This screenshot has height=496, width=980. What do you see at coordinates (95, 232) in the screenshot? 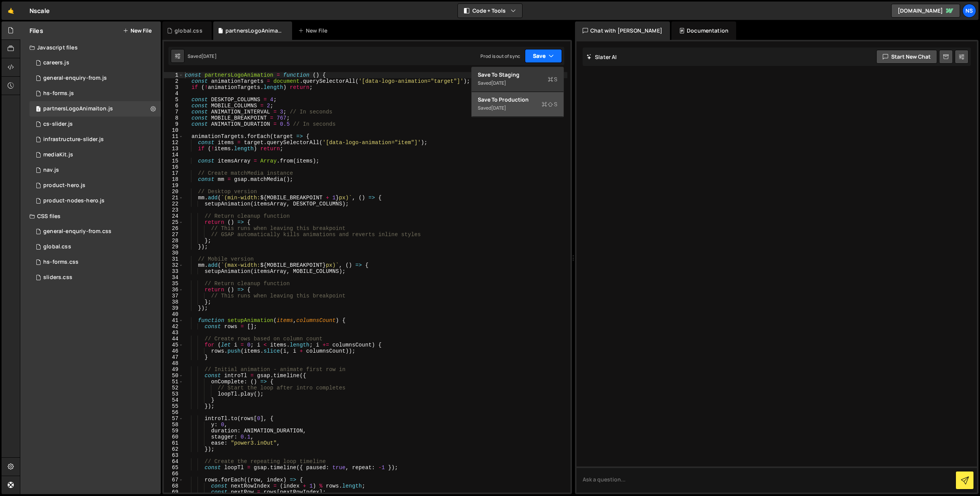
I see `div: 10788/43957.css` at bounding box center [95, 232].